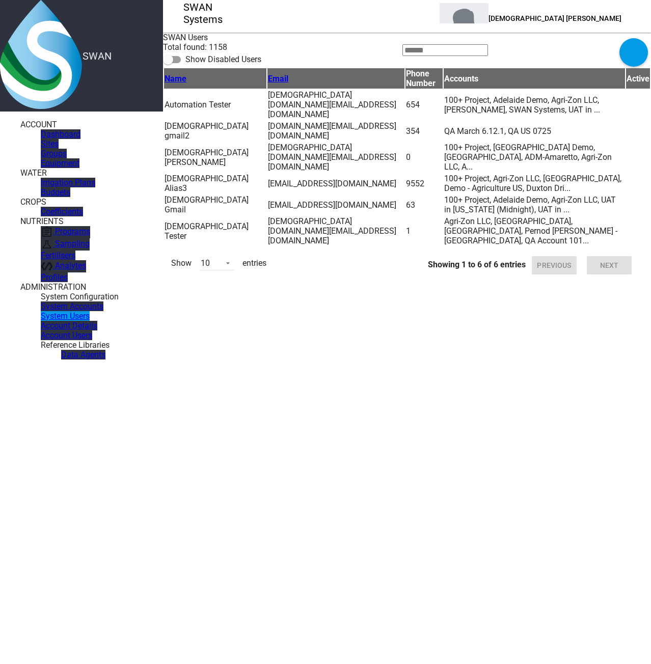  I want to click on th: Accounts, so click(534, 78).